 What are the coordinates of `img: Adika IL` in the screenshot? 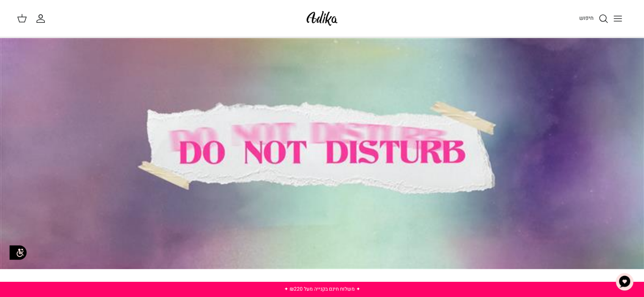 It's located at (322, 18).